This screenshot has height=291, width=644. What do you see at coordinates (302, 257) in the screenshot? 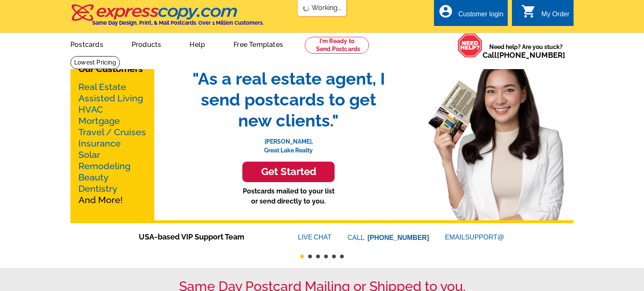
I see `button: 1 of 6` at bounding box center [302, 257].